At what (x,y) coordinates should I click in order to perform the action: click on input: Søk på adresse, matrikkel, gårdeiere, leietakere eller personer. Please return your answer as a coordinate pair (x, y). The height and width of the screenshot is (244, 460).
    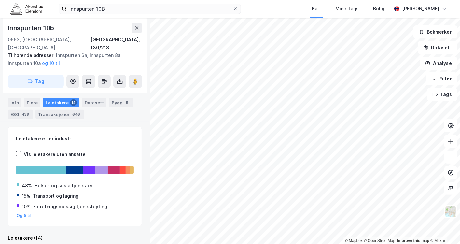
    Looking at the image, I should click on (150, 9).